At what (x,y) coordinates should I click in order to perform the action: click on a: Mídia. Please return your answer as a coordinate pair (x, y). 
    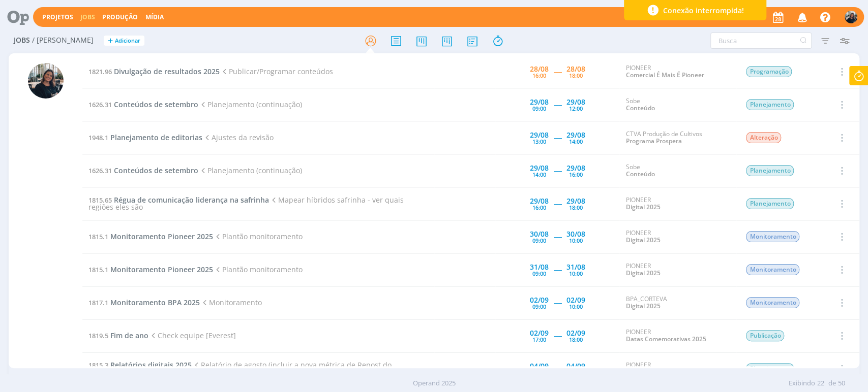
    Looking at the image, I should click on (154, 17).